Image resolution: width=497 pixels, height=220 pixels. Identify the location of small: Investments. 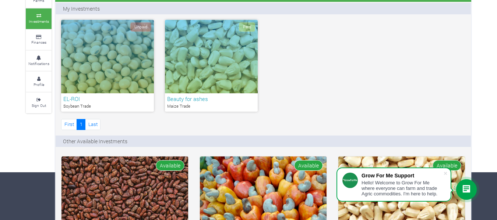
(39, 21).